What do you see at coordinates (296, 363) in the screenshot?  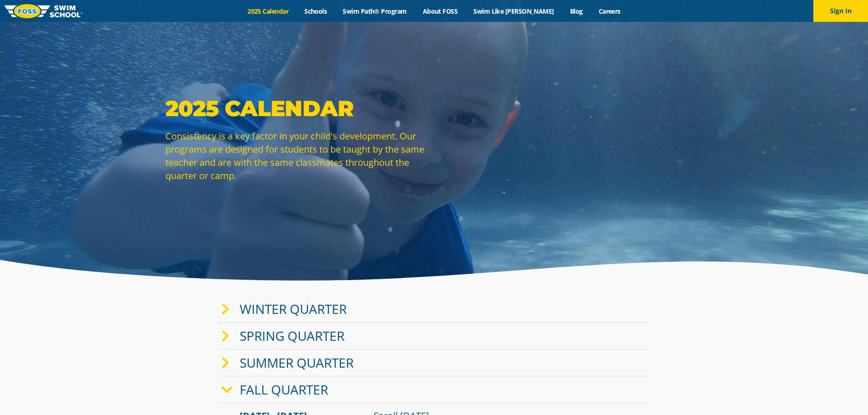 I see `a: Summer Quarter` at bounding box center [296, 363].